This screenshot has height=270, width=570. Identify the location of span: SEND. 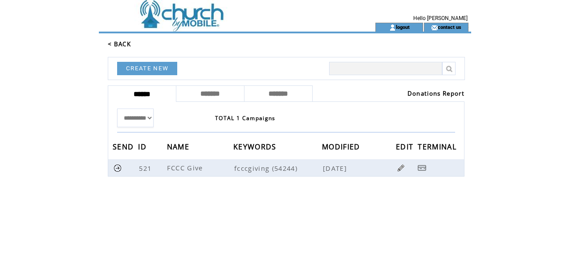
(124, 148).